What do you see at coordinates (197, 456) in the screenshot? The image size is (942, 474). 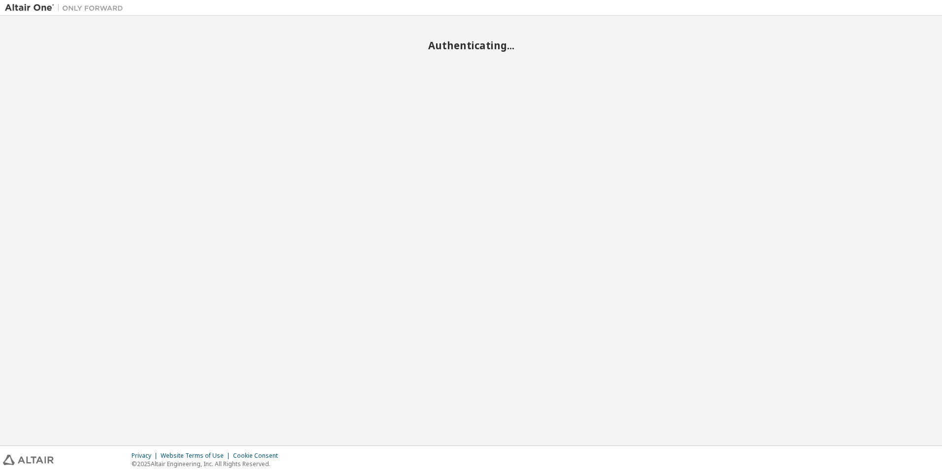 I see `div: Website Terms of Use` at bounding box center [197, 456].